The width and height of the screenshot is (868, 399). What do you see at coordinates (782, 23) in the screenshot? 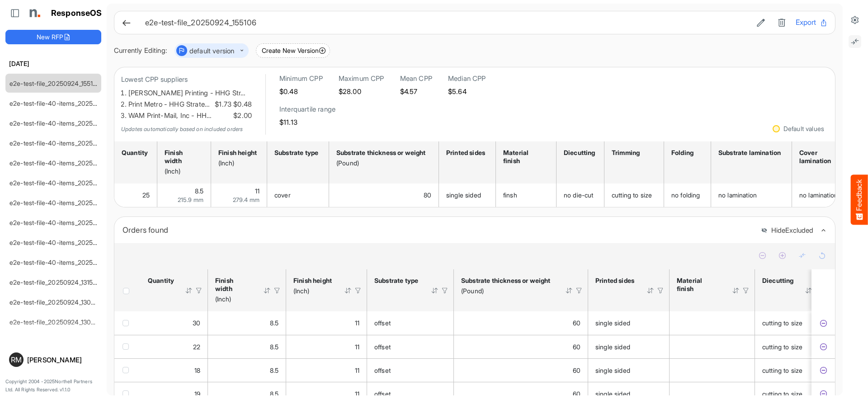
I see `button: Delete` at bounding box center [782, 23].